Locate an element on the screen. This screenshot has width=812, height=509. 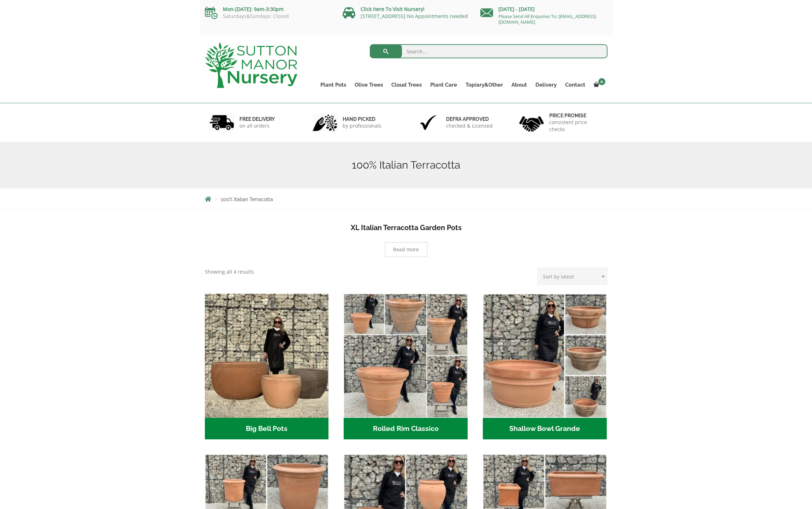
p: Showing all 4 results is located at coordinates (229, 272).